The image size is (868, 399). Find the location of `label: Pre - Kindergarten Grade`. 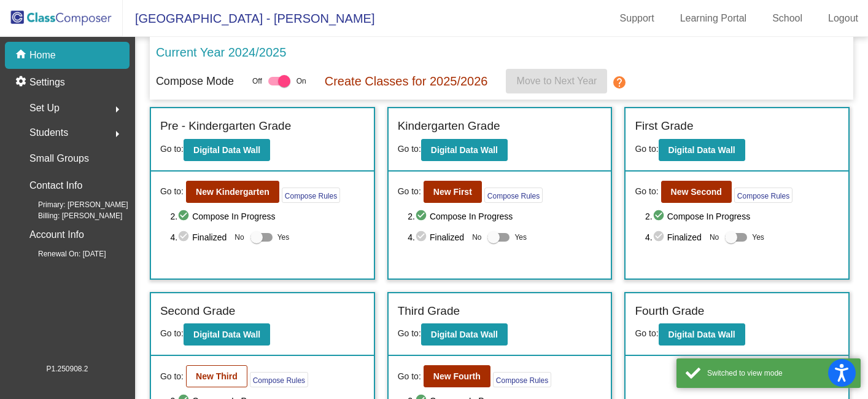

label: Pre - Kindergarten Grade is located at coordinates (225, 126).